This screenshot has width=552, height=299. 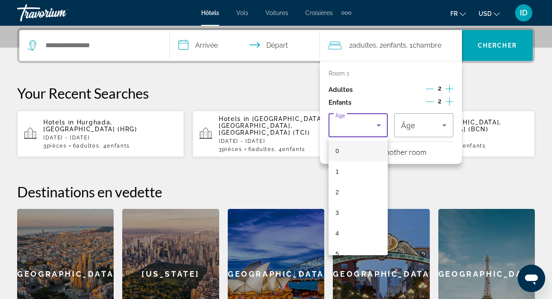 I want to click on span: 0, so click(x=337, y=151).